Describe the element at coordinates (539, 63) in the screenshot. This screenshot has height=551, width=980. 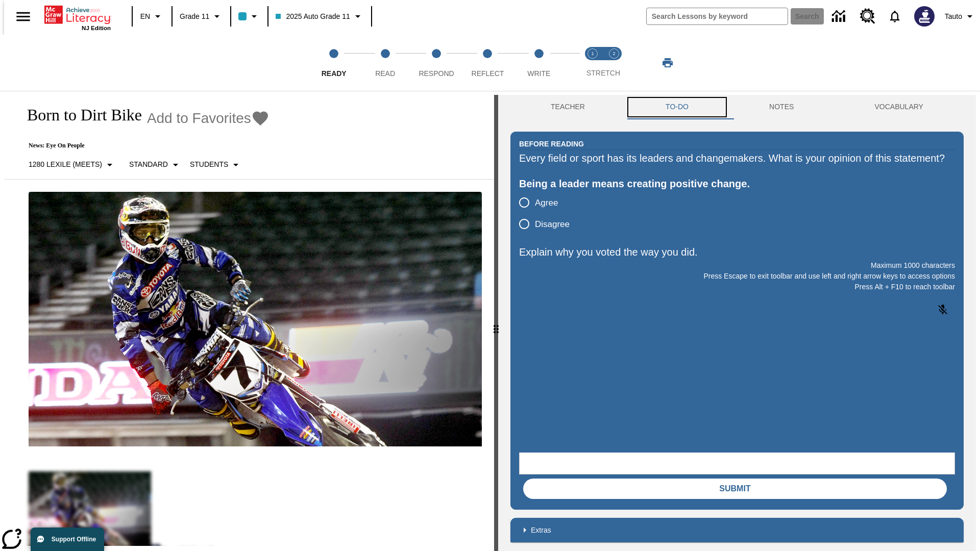
I see `button: Write step 5 of 5` at that location.